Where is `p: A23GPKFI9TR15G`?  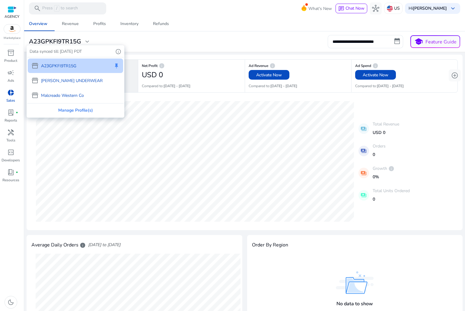 p: A23GPKFI9TR15G is located at coordinates (59, 66).